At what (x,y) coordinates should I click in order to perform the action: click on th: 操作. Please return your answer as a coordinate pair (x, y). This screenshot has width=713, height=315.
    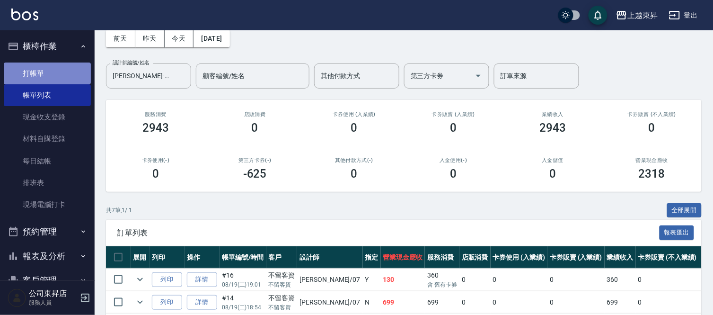
    Looking at the image, I should click on (202, 257).